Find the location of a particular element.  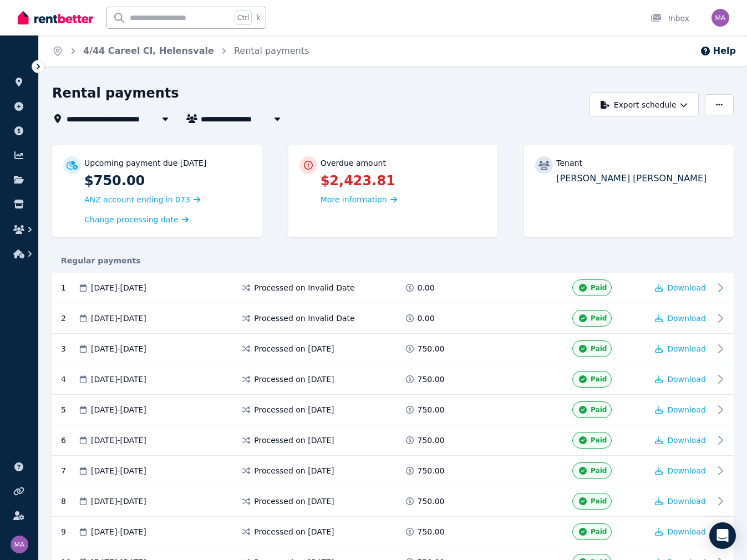

button: Export schedule is located at coordinates (644, 105).